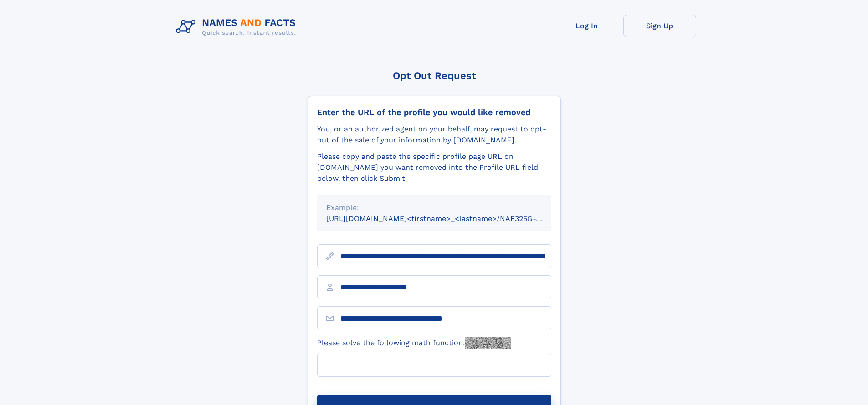  I want to click on div: Opt Out Request, so click(434, 75).